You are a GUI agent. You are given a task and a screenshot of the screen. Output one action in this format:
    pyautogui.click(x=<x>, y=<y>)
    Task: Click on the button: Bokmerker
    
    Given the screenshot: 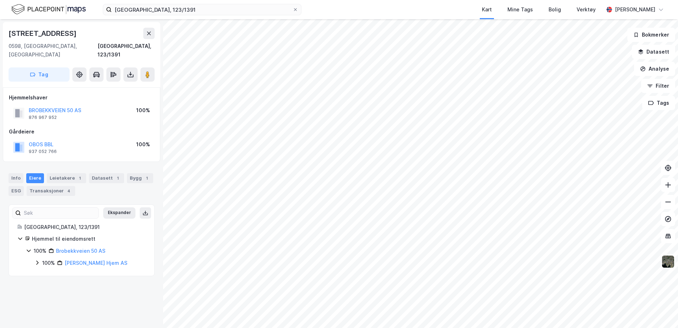 What is the action you would take?
    pyautogui.click(x=651, y=35)
    